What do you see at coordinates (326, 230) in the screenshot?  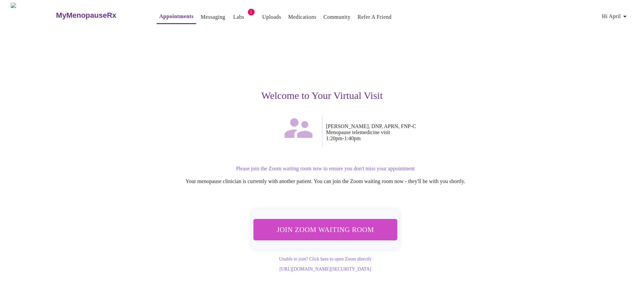 I see `button: Join Zoom Waiting Room` at bounding box center [326, 230].